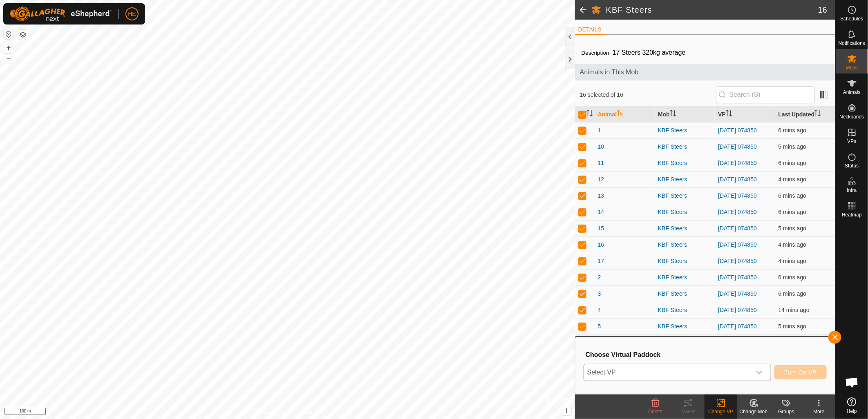 Image resolution: width=868 pixels, height=419 pixels. I want to click on span: 13, so click(601, 195).